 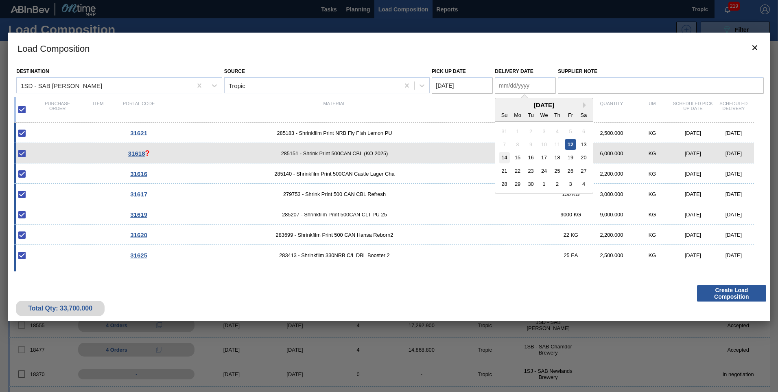 What do you see at coordinates (571, 131) in the screenshot?
I see `div: Not available Friday, September 5th, 2025` at bounding box center [571, 131].